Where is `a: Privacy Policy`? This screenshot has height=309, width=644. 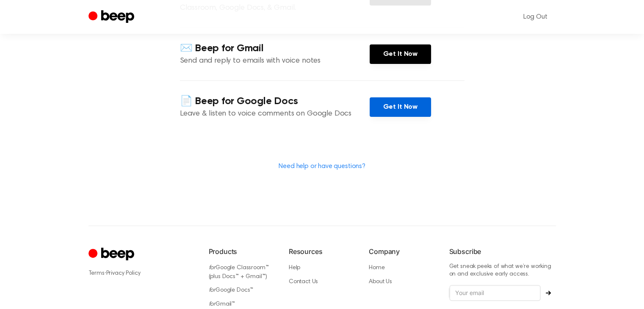 a: Privacy Policy is located at coordinates (123, 273).